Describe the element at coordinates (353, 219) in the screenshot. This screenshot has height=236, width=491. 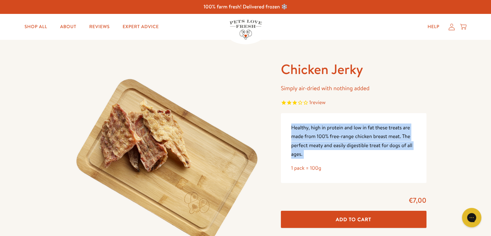
I see `button: Add To Cart` at that location.